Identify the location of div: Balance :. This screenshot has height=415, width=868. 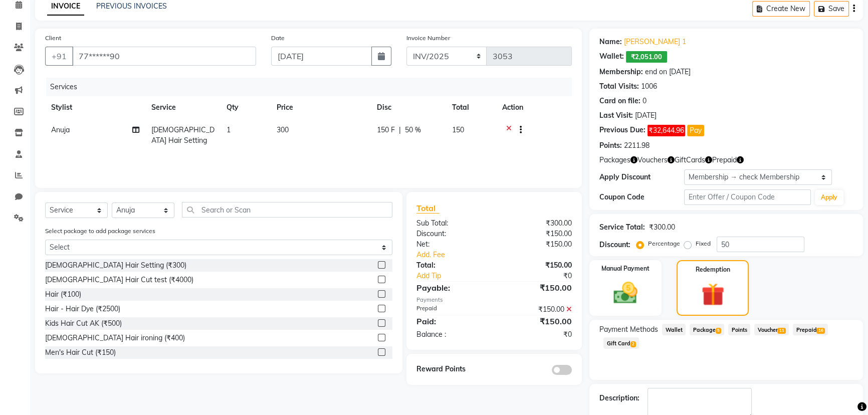
(451, 334).